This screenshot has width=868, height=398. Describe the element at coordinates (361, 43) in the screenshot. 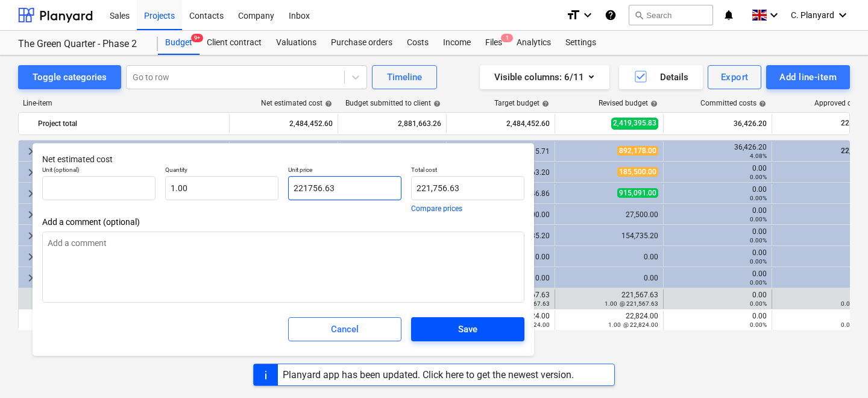

I see `div: Purchase orders` at that location.